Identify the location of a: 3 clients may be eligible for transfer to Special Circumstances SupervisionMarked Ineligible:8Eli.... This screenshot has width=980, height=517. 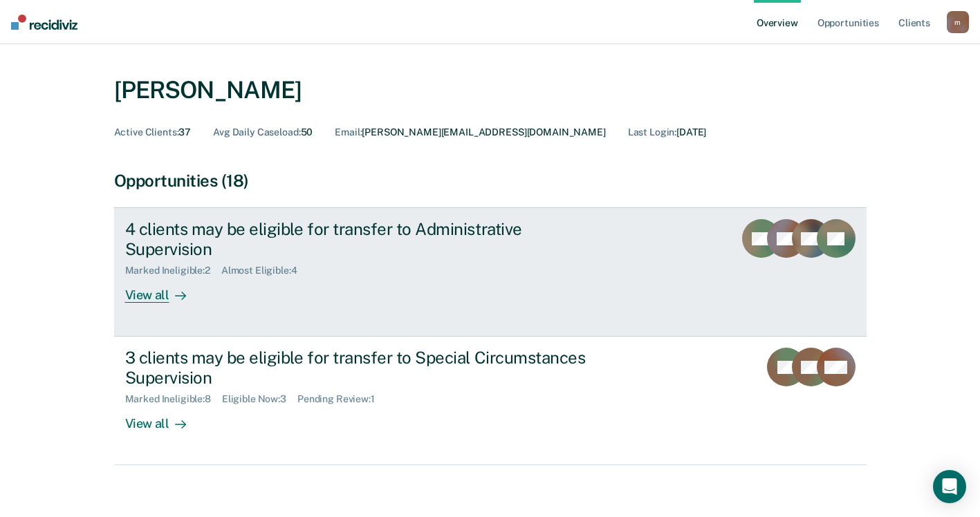
(490, 401).